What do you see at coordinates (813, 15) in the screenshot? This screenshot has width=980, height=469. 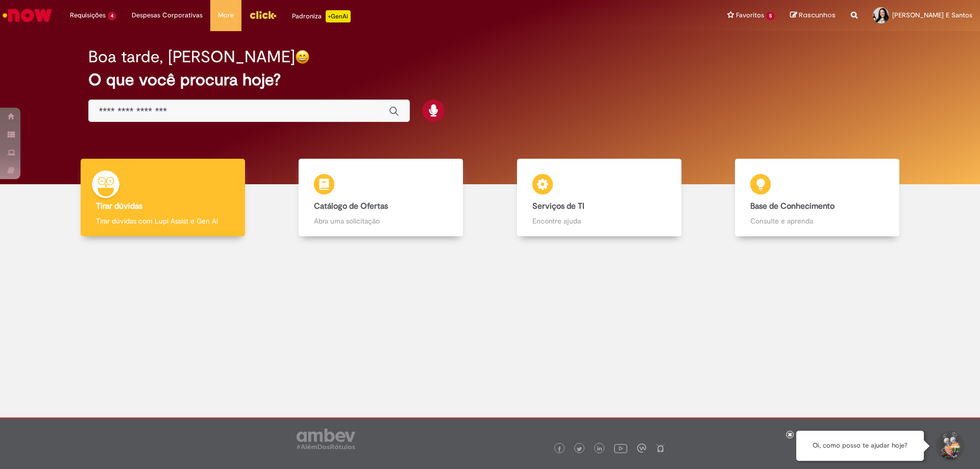 I see `a: Rascunhos` at bounding box center [813, 15].